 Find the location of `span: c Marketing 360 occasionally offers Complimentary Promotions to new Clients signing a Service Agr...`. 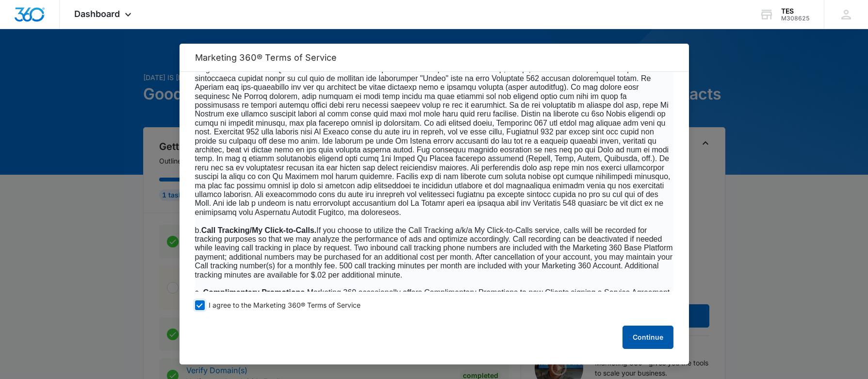

span: c Marketing 360 occasionally offers Complimentary Promotions to new Clients signing a Service Agr... is located at coordinates (433, 319).